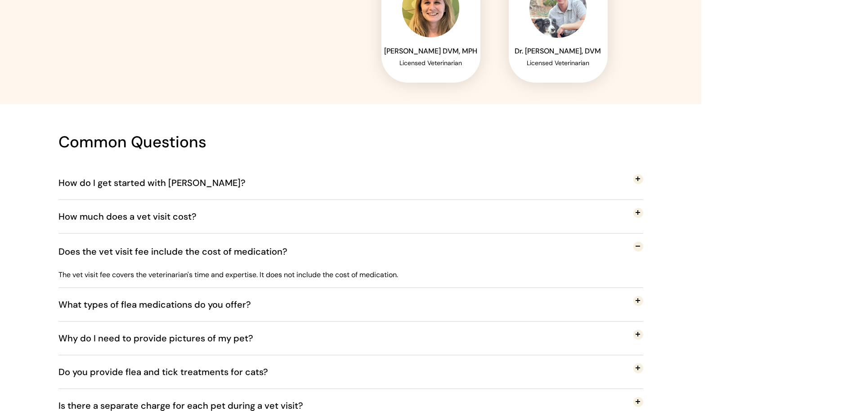  I want to click on button: What types of flea medications do you offer?, so click(351, 305).